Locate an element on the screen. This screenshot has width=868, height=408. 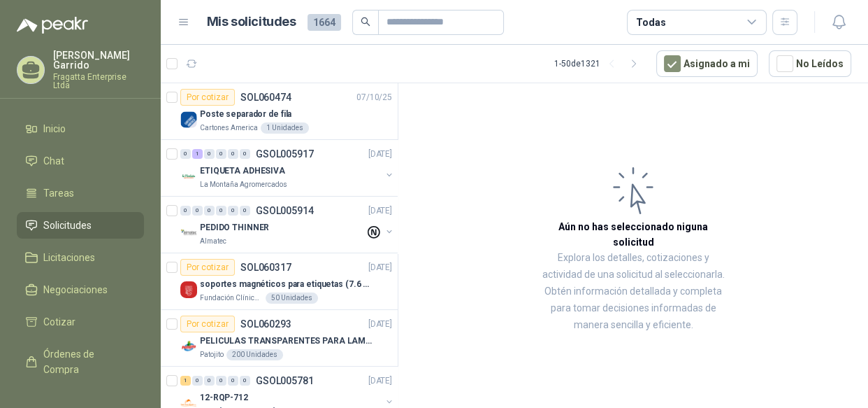
h3: Aún no has seleccionado niguna solicitud is located at coordinates (633, 234).